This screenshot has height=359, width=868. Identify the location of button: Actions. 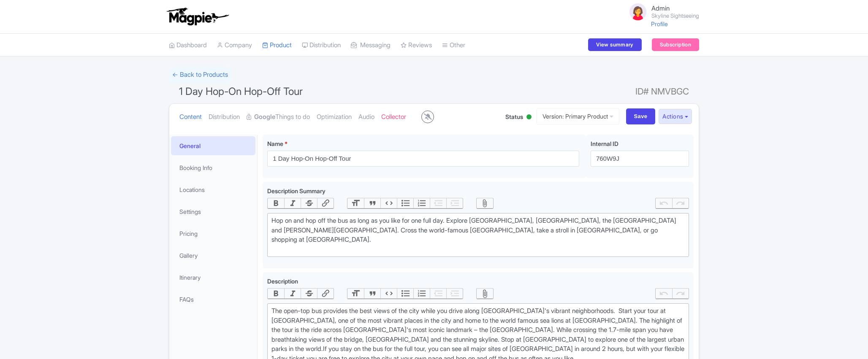
(675, 116).